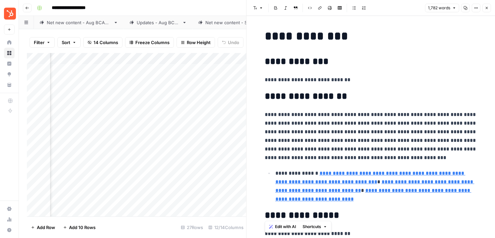  I want to click on button: Add Row, so click(43, 228).